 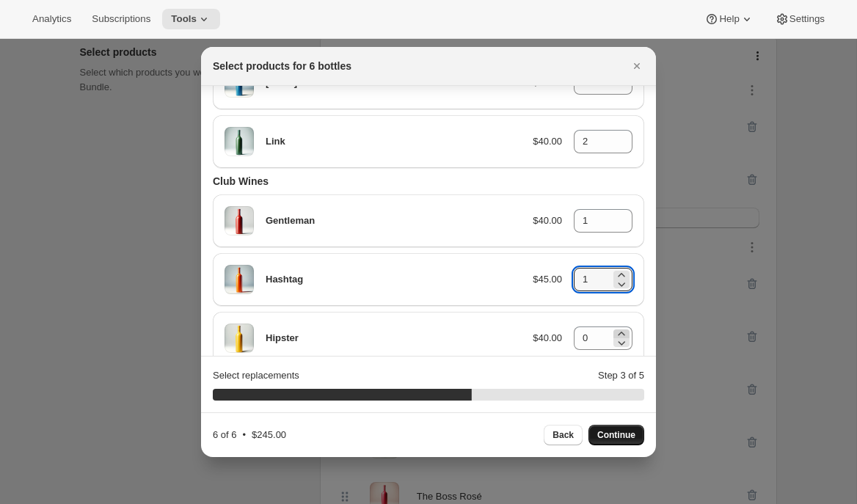 I want to click on span: Tools, so click(x=184, y=19).